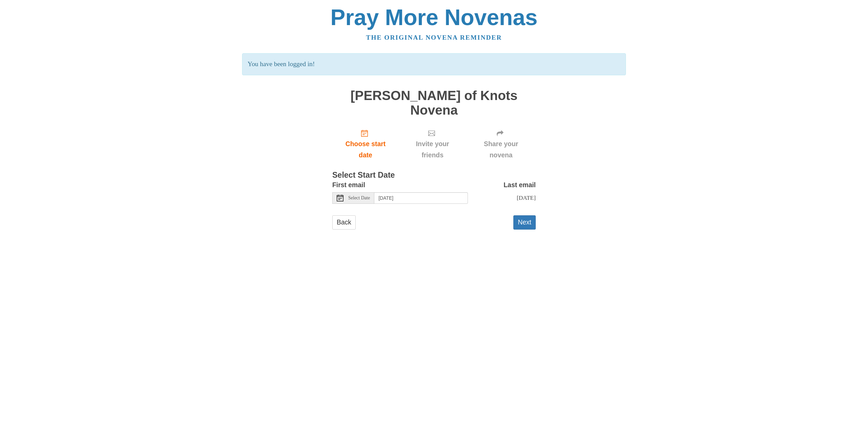 This screenshot has height=431, width=868. Describe the element at coordinates (525, 222) in the screenshot. I see `button: Next` at that location.